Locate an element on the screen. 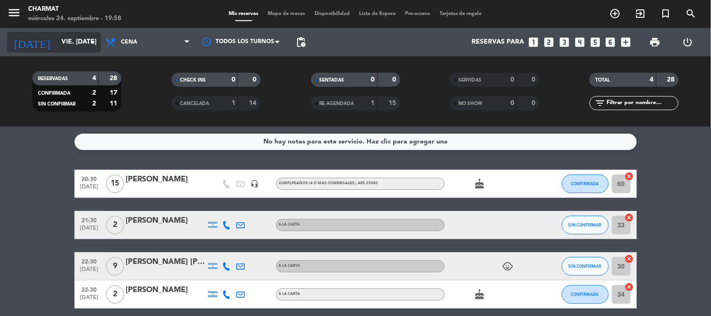  span: 21:30 is located at coordinates (89, 219).